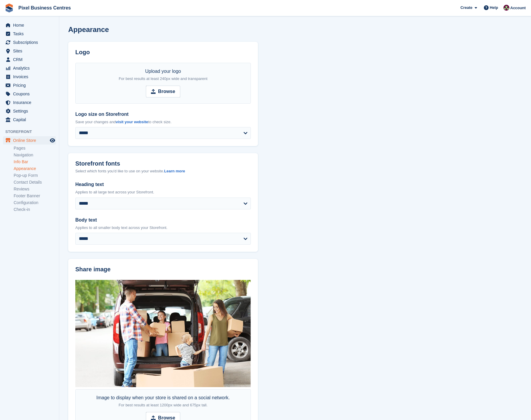  I want to click on strong: Browse, so click(167, 91).